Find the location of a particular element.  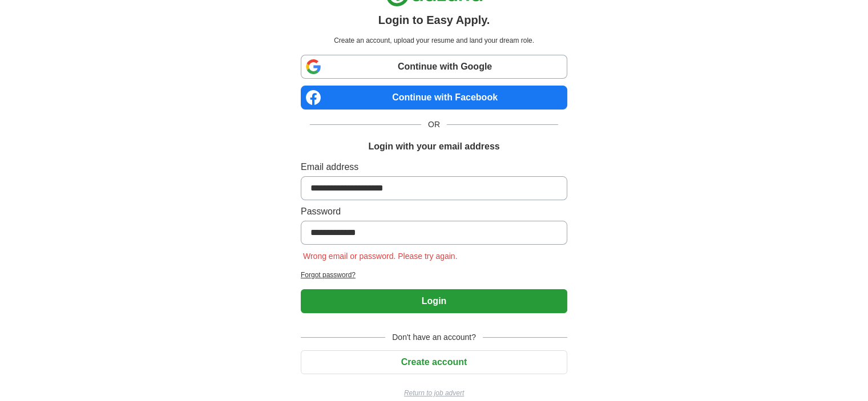

a: Continue with Facebook is located at coordinates (433, 98).